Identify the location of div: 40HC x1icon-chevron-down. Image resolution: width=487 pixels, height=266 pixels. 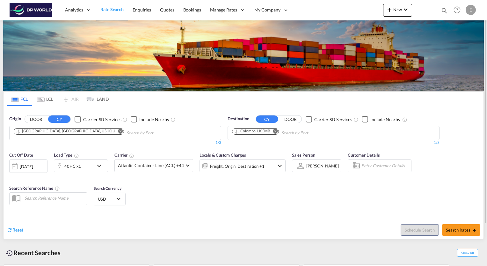
(81, 166).